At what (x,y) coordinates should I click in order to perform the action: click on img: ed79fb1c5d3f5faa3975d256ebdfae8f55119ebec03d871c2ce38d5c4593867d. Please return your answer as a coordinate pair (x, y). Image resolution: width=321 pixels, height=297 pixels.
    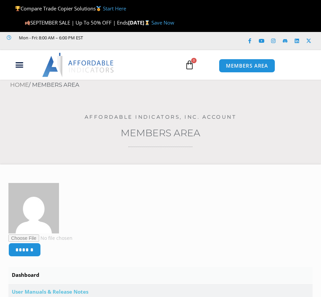
    Looking at the image, I should click on (34, 208).